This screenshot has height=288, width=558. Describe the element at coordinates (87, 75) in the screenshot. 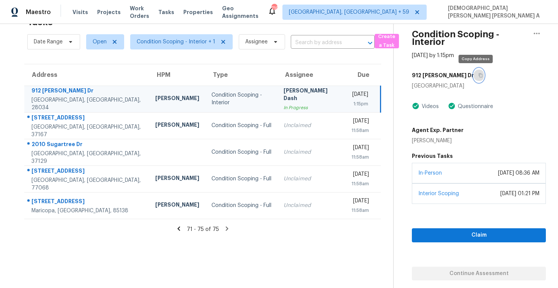

I see `th: Address` at that location.